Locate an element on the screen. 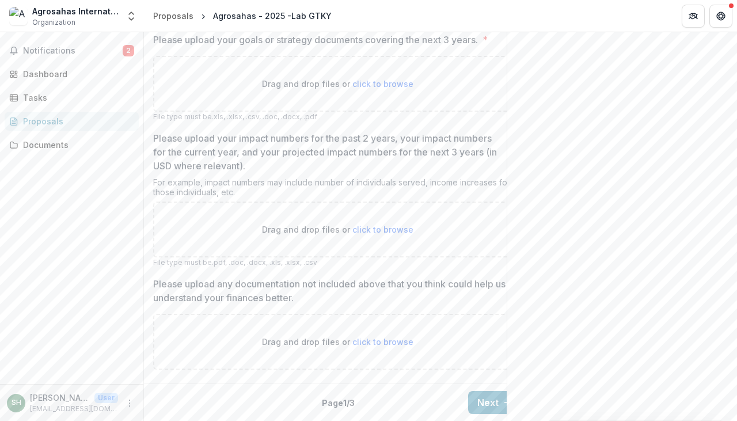 The image size is (737, 421). p: Please upload your goals or strategy documents covering the next 3 years. is located at coordinates (315, 40).